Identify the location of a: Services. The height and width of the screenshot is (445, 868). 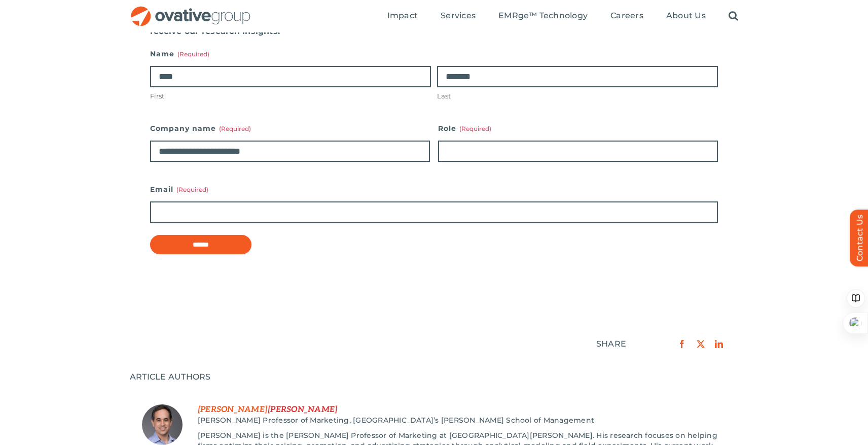
(458, 16).